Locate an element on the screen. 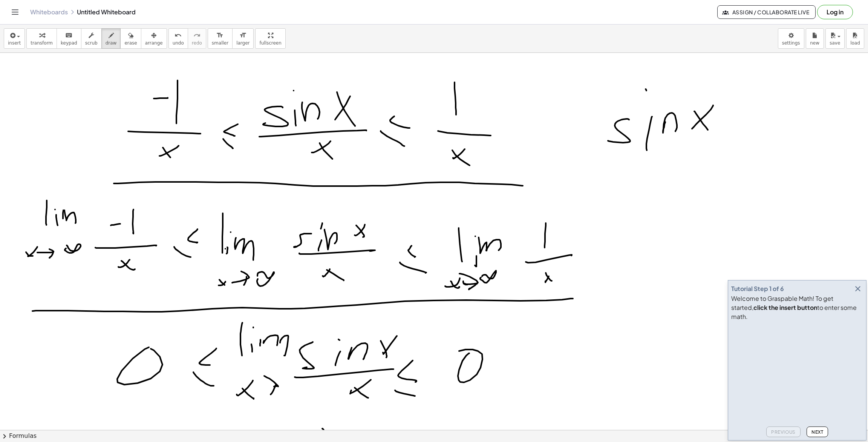  span: fullscreen is located at coordinates (270, 43).